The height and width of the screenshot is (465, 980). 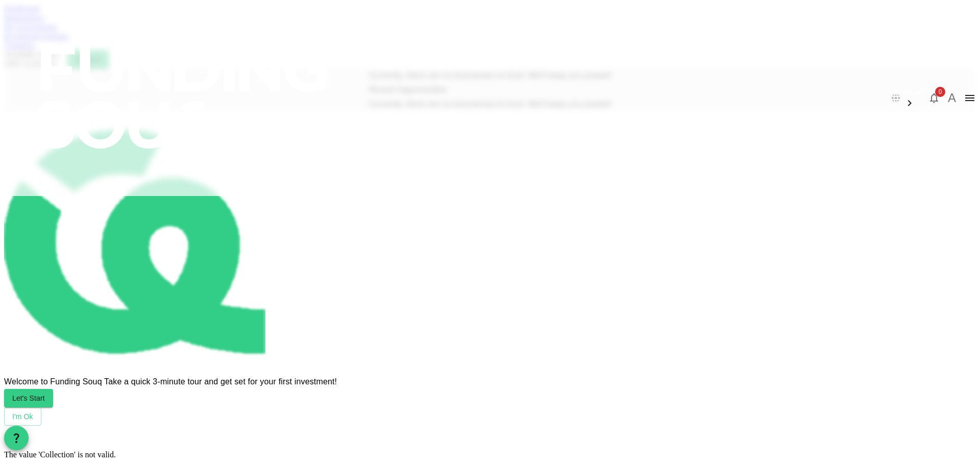 I want to click on button: A, so click(x=953, y=98).